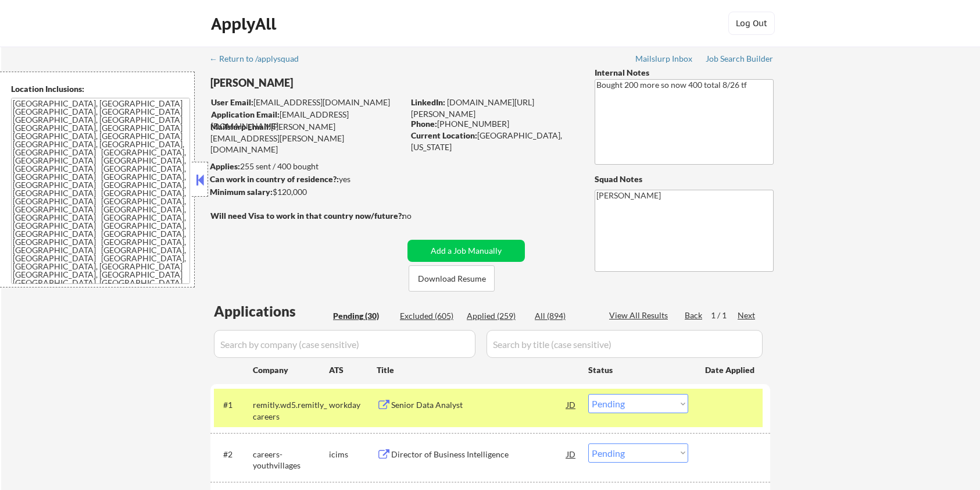 Image resolution: width=980 pixels, height=490 pixels. What do you see at coordinates (232, 102) in the screenshot?
I see `strong: User Email:` at bounding box center [232, 102].